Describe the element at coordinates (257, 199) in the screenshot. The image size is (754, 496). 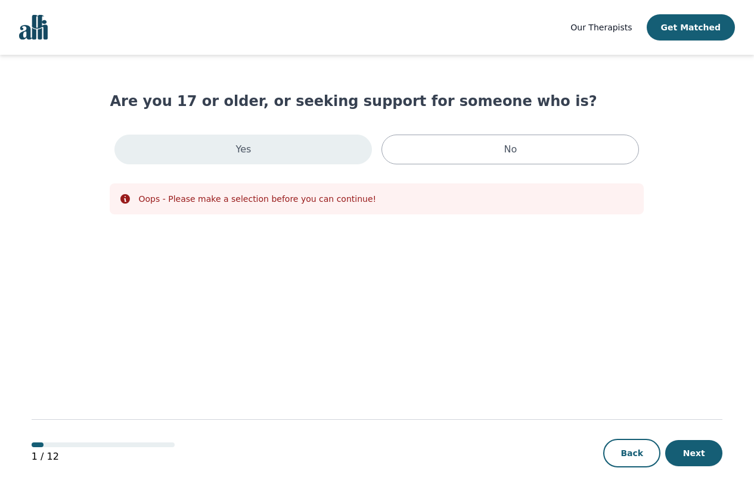
I see `div: Please make a selection before you can continue!` at that location.